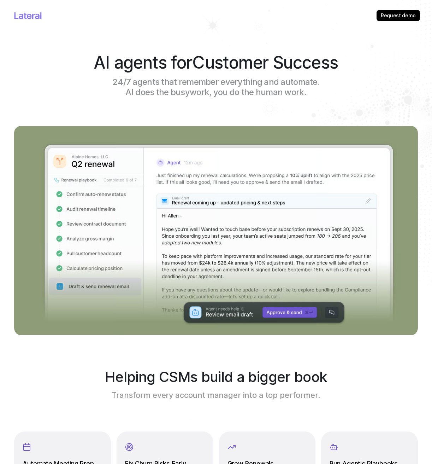  Describe the element at coordinates (398, 16) in the screenshot. I see `p: Request demo` at that location.